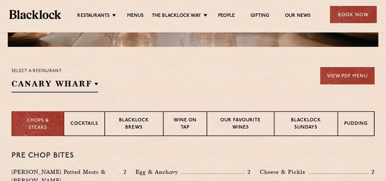 The height and width of the screenshot is (181, 386). I want to click on a: Restaurants, so click(93, 16).